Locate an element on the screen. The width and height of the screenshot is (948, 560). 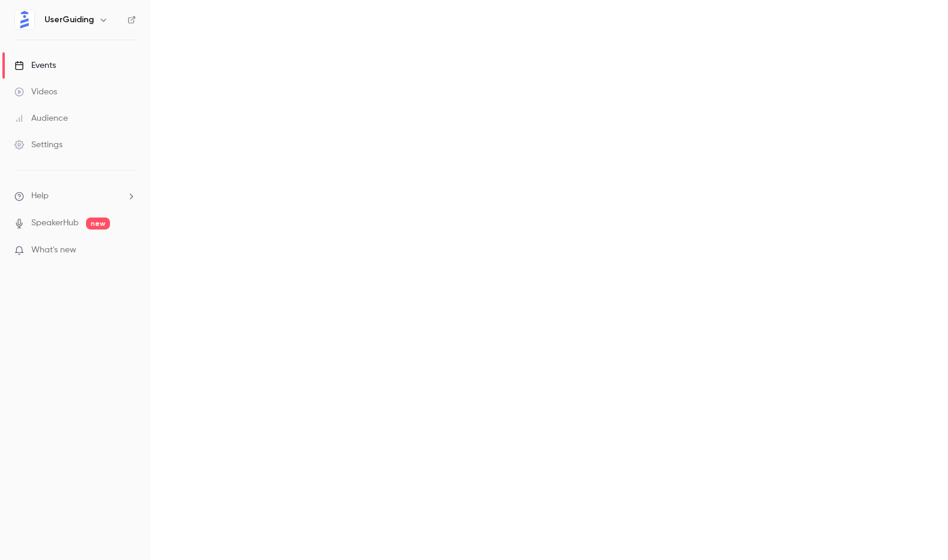
img: UserGuiding is located at coordinates (25, 20).